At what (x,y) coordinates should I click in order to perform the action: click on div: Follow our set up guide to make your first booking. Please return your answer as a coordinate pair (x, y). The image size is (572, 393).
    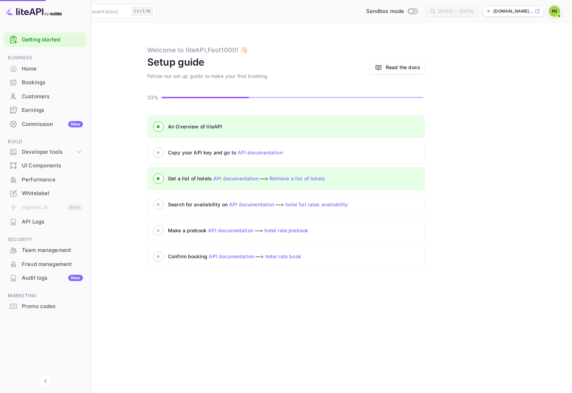
    Looking at the image, I should click on (207, 76).